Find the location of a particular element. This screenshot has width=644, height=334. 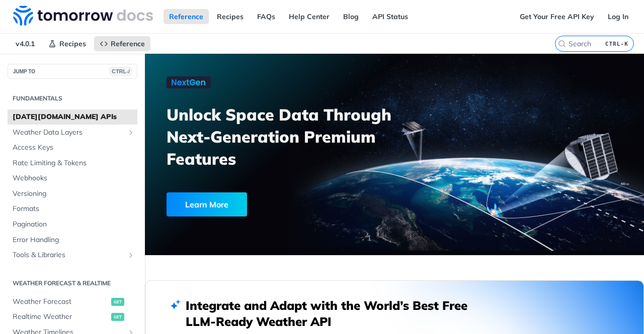

span: Recipes is located at coordinates (72, 44).